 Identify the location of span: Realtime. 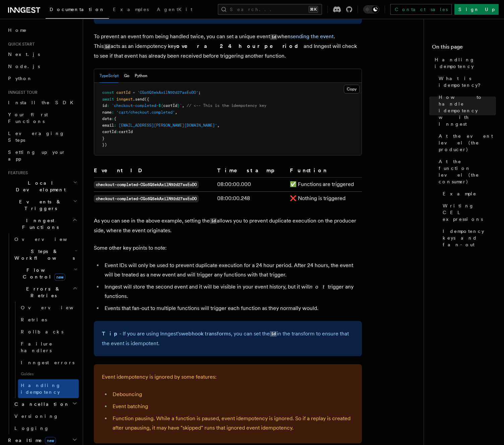
(31, 440).